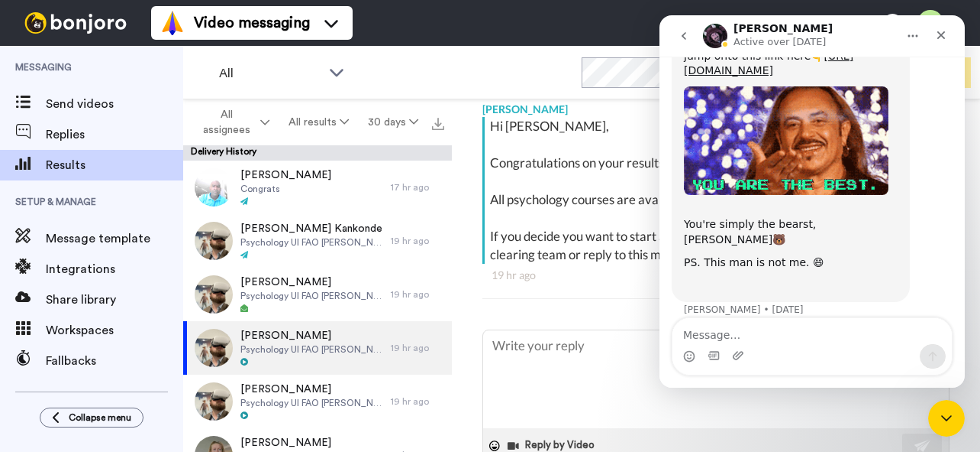 The width and height of the screenshot is (980, 452). Describe the element at coordinates (252, 23) in the screenshot. I see `span: Video messaging` at that location.